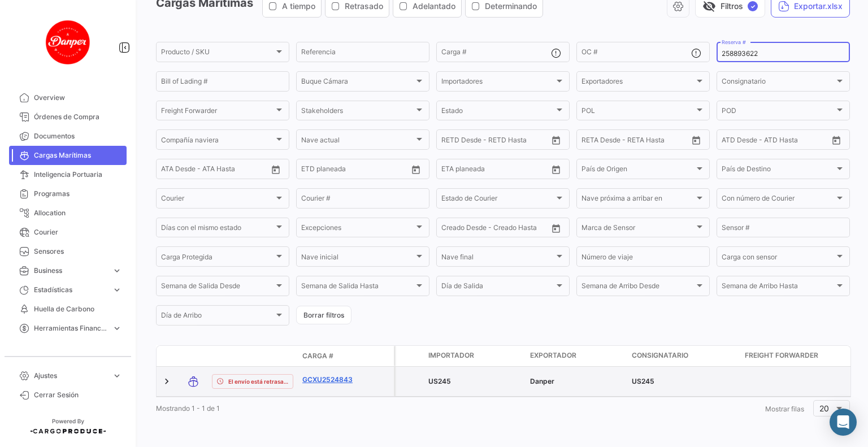 This screenshot has height=447, width=868. What do you see at coordinates (364, 6) in the screenshot?
I see `span: Retrasado` at bounding box center [364, 6].